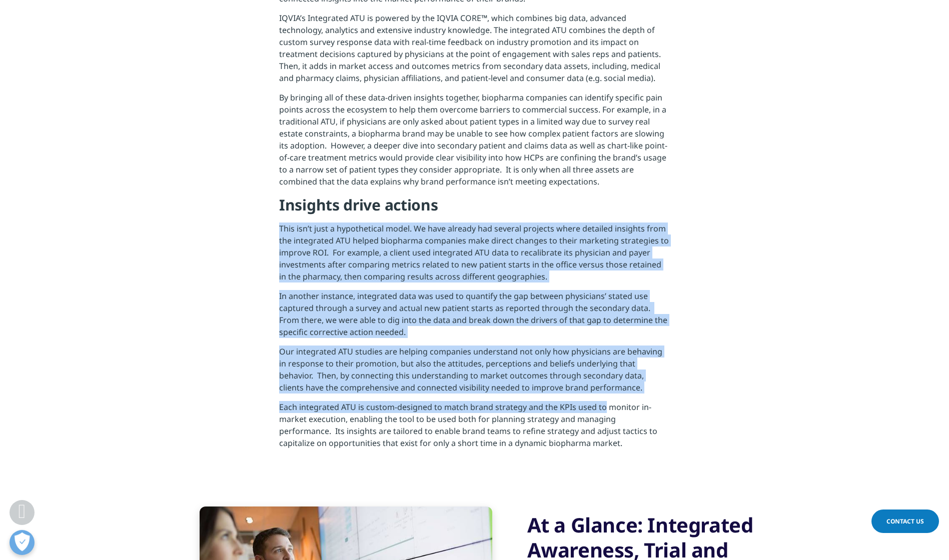  I want to click on p: By bringing all of these data-driven insights together, biopharma companies can identify specific..., so click(474, 143).